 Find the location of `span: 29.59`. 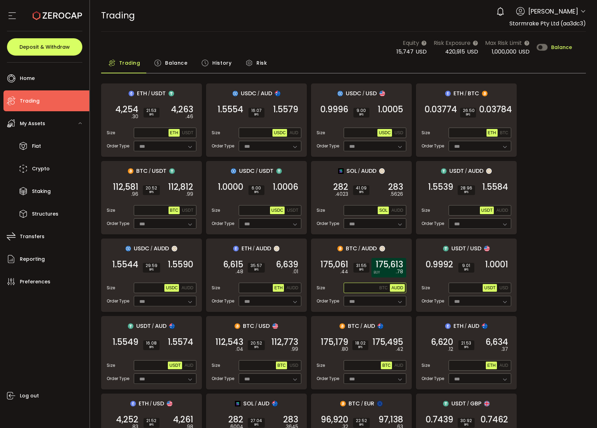

span: 29.59 is located at coordinates (152, 266).